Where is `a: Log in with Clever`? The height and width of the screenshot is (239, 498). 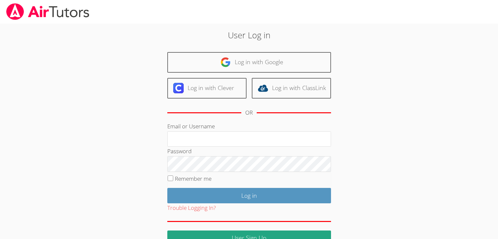
a: Log in with Clever is located at coordinates (207, 88).